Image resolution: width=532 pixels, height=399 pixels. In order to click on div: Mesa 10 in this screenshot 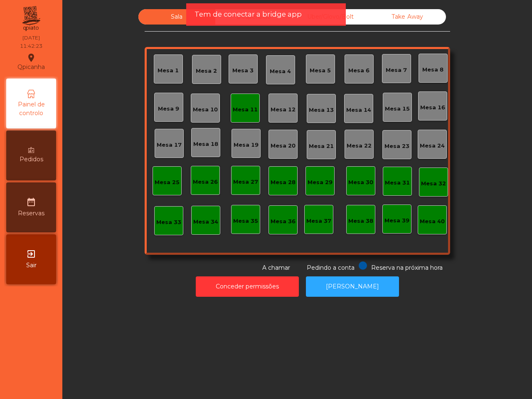, I will do `click(205, 110)`.